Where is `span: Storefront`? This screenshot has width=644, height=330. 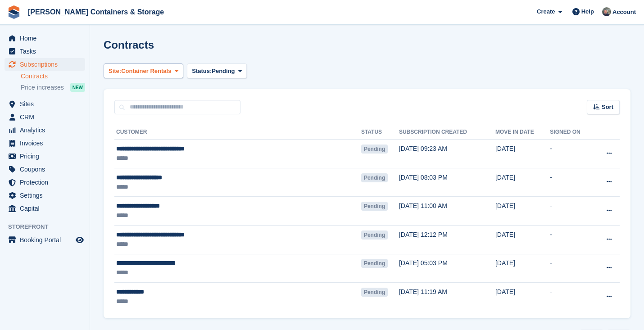
span: Storefront is located at coordinates (48, 227).